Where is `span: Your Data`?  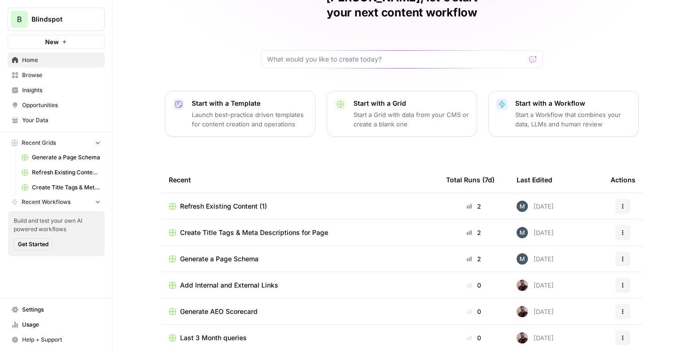
span: Your Data is located at coordinates (61, 120).